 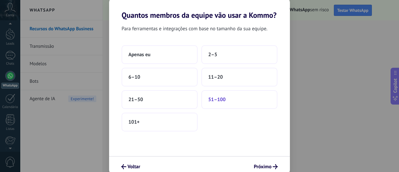 I want to click on span: 51–100, so click(x=217, y=99).